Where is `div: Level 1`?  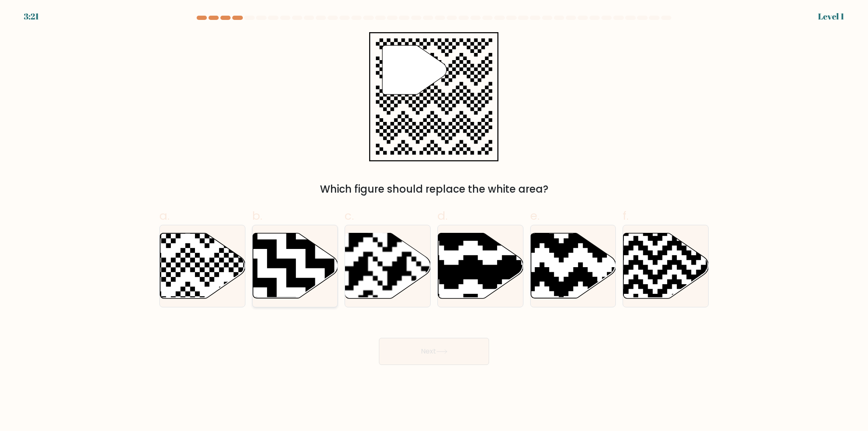
div: Level 1 is located at coordinates (832, 16).